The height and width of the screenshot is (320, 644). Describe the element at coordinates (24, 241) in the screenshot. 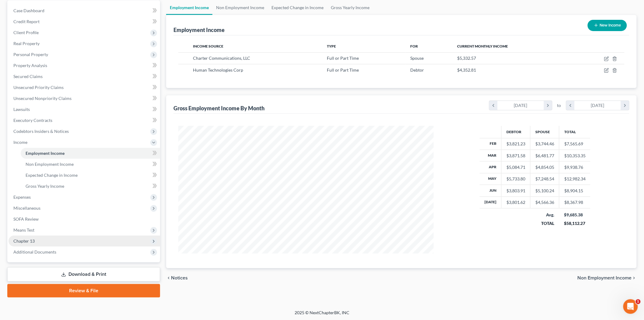

I see `span: Chapter 13` at that location.